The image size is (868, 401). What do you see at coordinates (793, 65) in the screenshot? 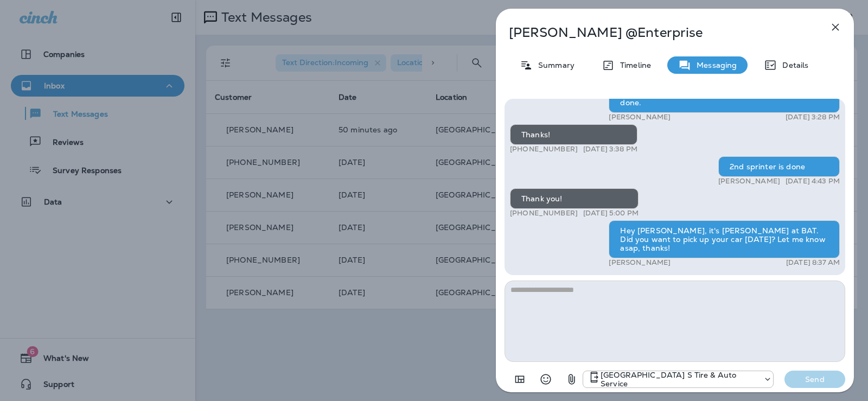
I see `p: Details` at bounding box center [793, 65].